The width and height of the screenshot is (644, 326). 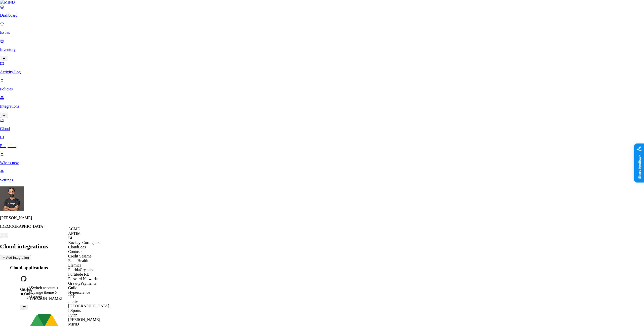 What do you see at coordinates (75, 233) in the screenshot?
I see `span: APTIM` at bounding box center [75, 233].